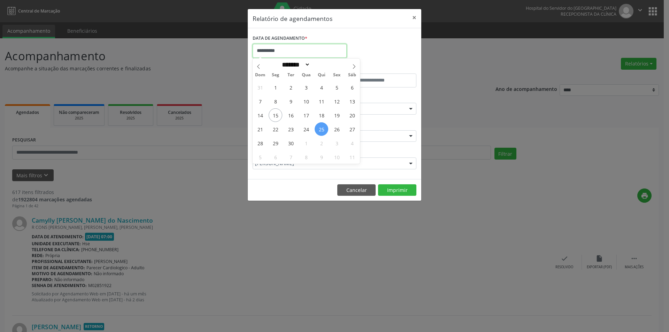 This screenshot has height=332, width=669. What do you see at coordinates (337, 115) in the screenshot?
I see `span: Setembro 19, 2025` at bounding box center [337, 115].